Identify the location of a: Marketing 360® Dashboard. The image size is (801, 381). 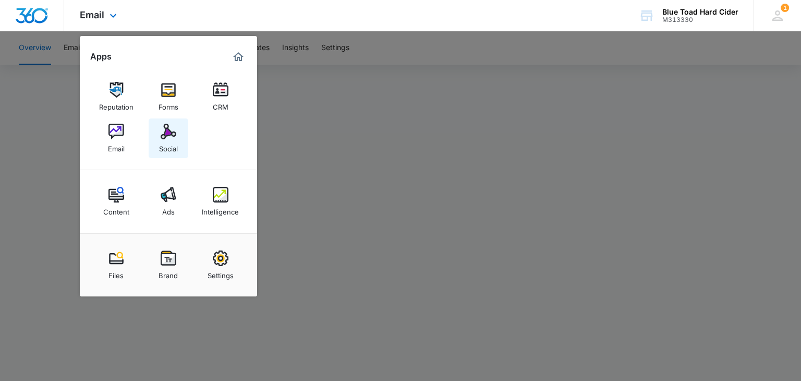
(238, 57).